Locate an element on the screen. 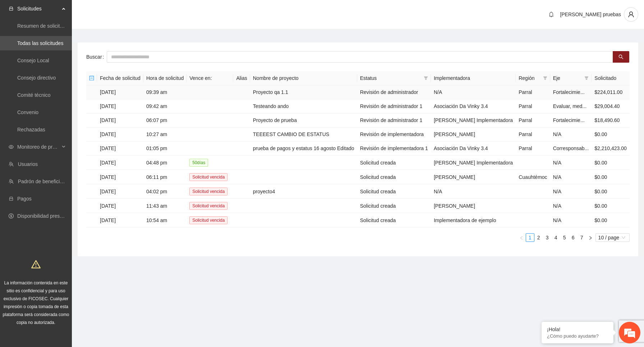  td: 06:07 pm is located at coordinates (165, 120).